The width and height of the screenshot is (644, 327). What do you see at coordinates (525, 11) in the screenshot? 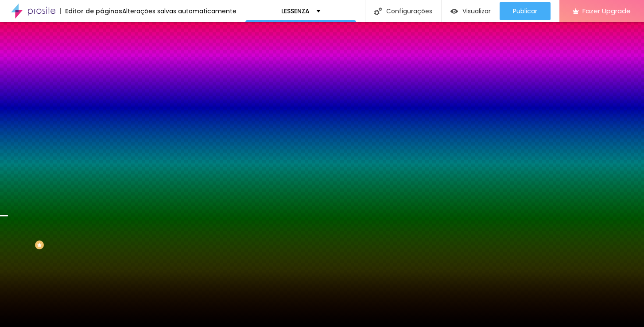
I see `span: Publicar` at bounding box center [525, 11].